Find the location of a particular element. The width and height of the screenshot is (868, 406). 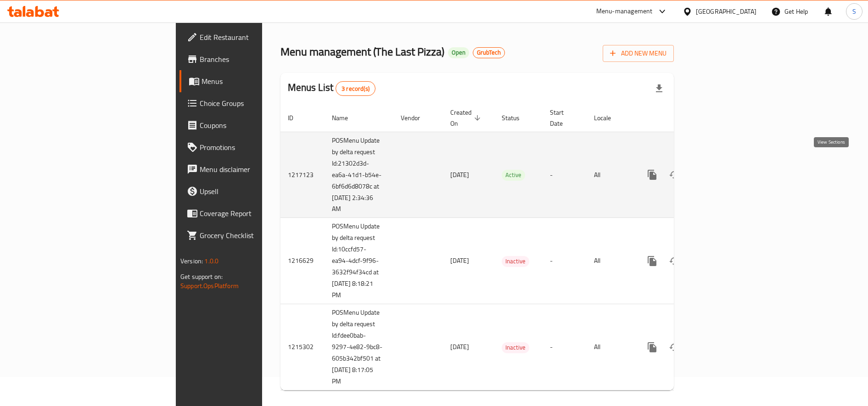

th: Actions is located at coordinates (685, 118).